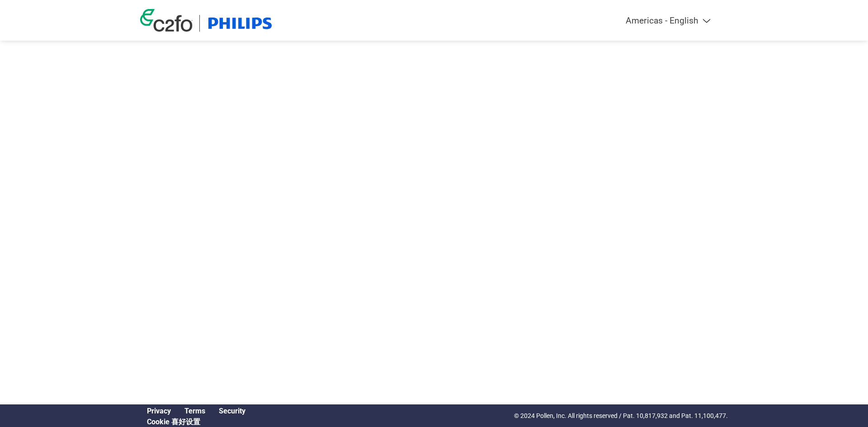  Describe the element at coordinates (166, 20) in the screenshot. I see `img: c2fo logo` at that location.